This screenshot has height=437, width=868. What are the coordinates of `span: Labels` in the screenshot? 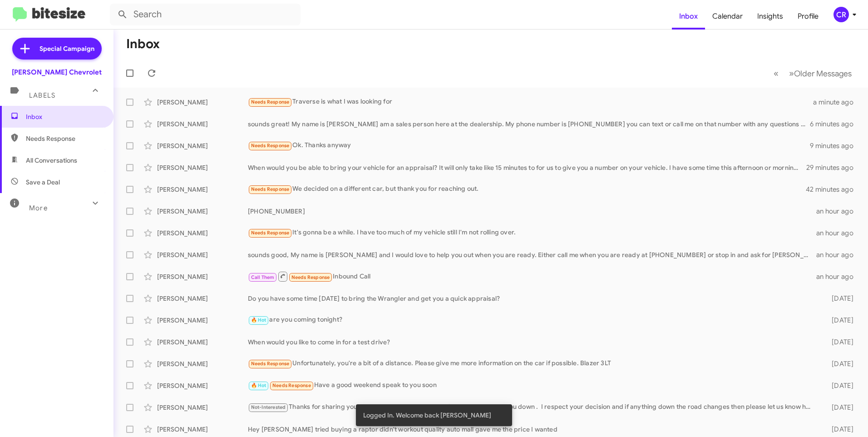 It's located at (42, 95).